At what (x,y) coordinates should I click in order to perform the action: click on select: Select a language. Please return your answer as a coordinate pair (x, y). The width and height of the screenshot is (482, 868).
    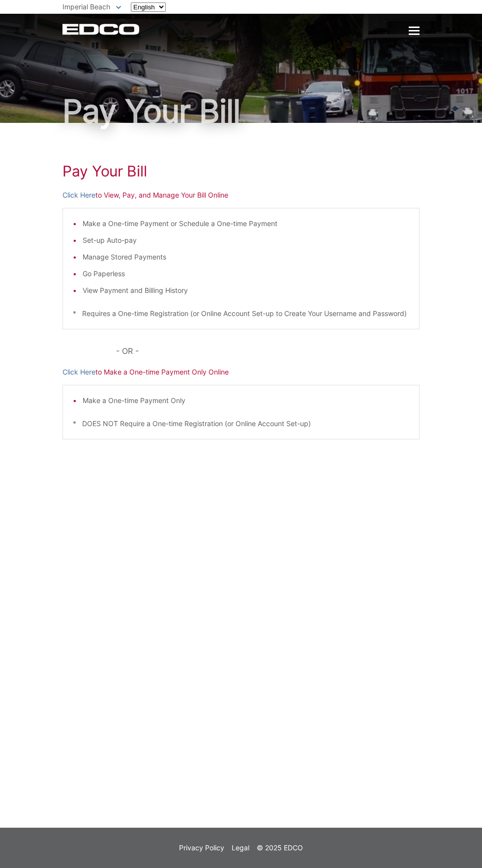
    Looking at the image, I should click on (149, 7).